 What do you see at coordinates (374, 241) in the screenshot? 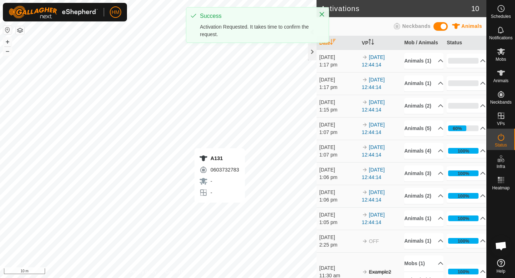
I see `span: OFF` at bounding box center [374, 241].